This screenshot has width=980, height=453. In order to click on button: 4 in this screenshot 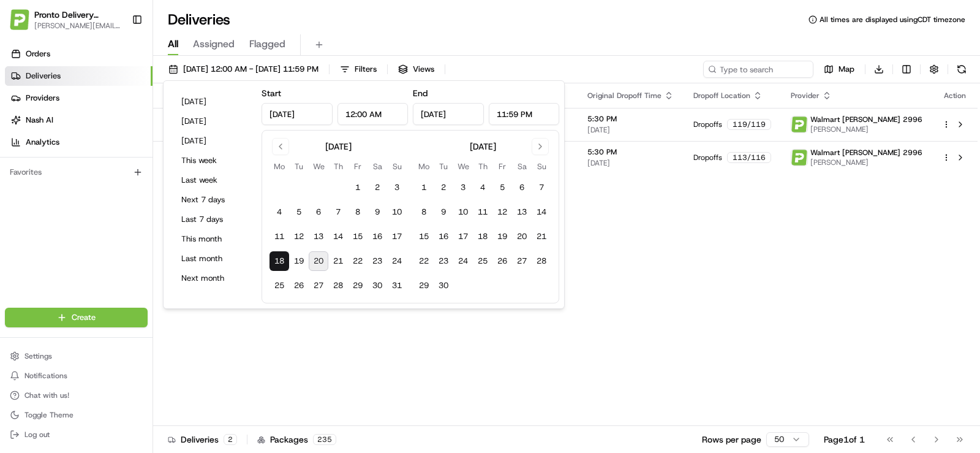, I will do `click(280, 212)`.